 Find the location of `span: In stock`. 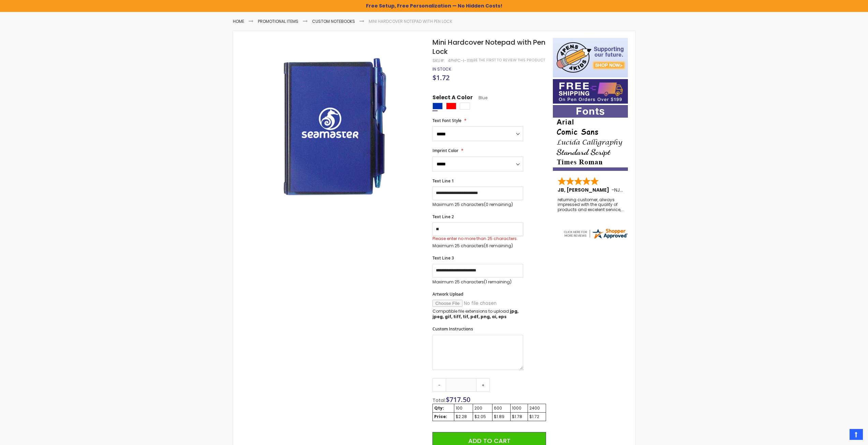

span: In stock is located at coordinates (442, 69).